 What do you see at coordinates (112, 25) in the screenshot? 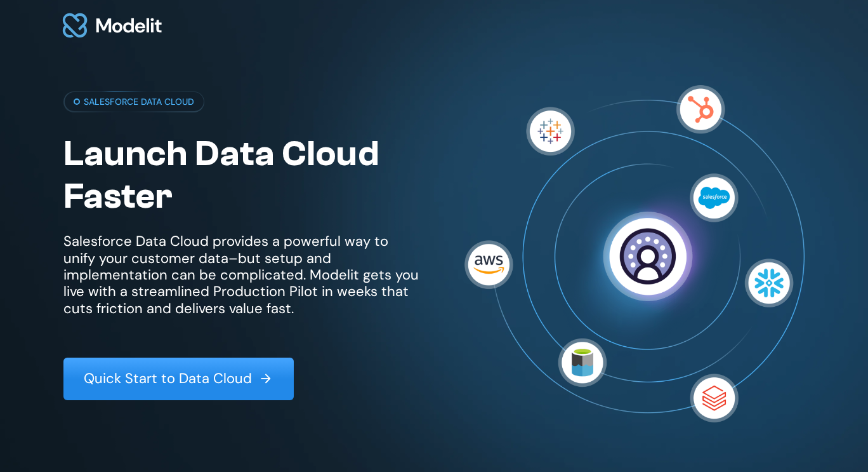
I see `img: modelit logo` at bounding box center [112, 25].